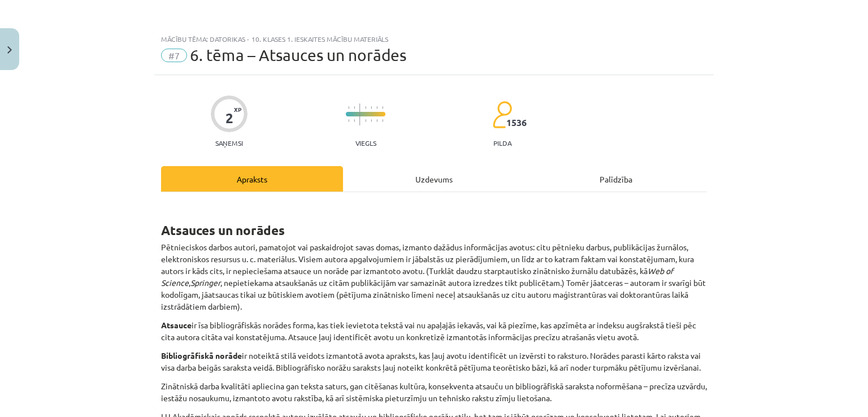  Describe the element at coordinates (174, 55) in the screenshot. I see `span: #7` at that location.